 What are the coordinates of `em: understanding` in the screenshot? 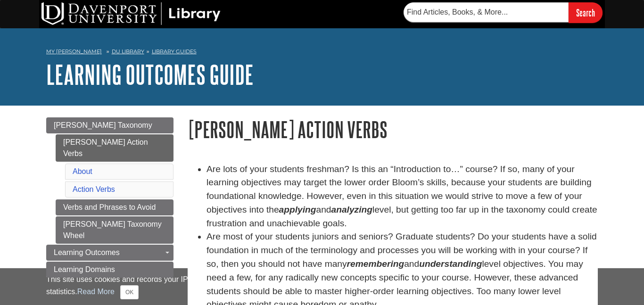 It's located at (450, 264).